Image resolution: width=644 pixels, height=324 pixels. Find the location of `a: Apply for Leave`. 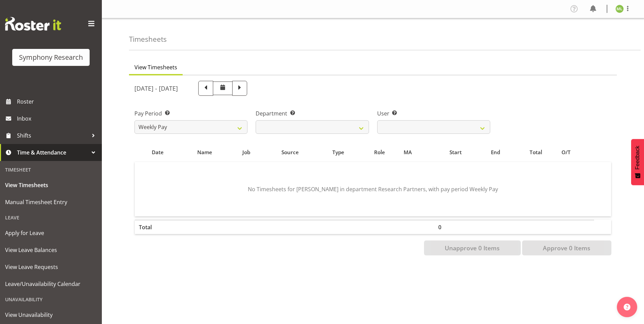

a: Apply for Leave is located at coordinates (51, 233).